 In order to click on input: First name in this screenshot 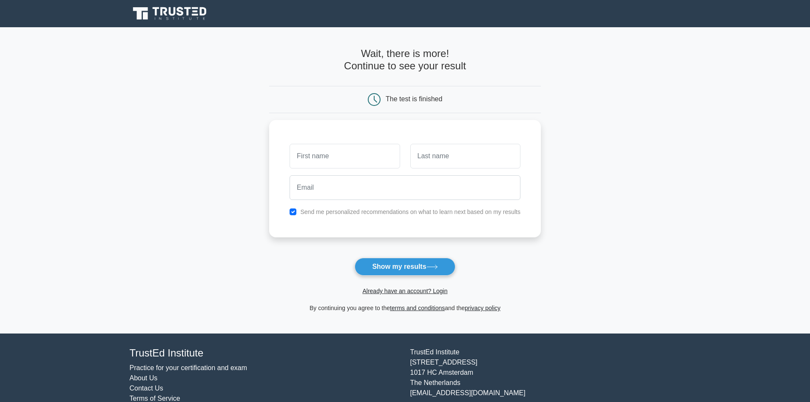, I will do `click(344, 156)`.